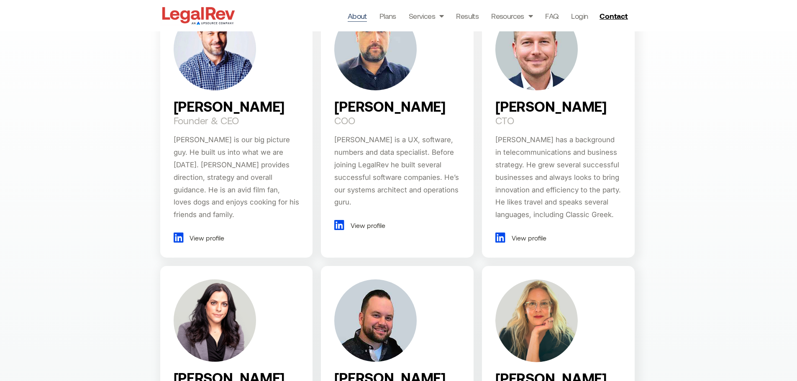  Describe the element at coordinates (580, 16) in the screenshot. I see `a: Login` at that location.